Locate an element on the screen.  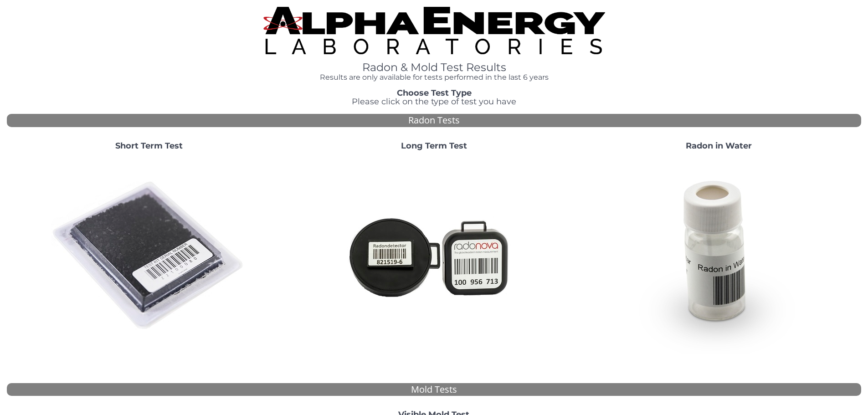
img: Radtrak2vsRadtrak3.jpg is located at coordinates (434, 256).